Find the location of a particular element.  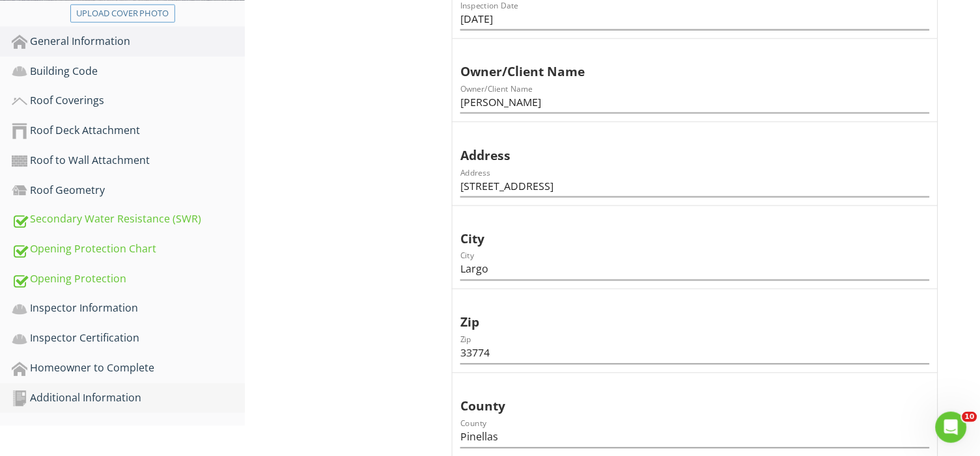

div: Upload cover photo is located at coordinates (123, 14).